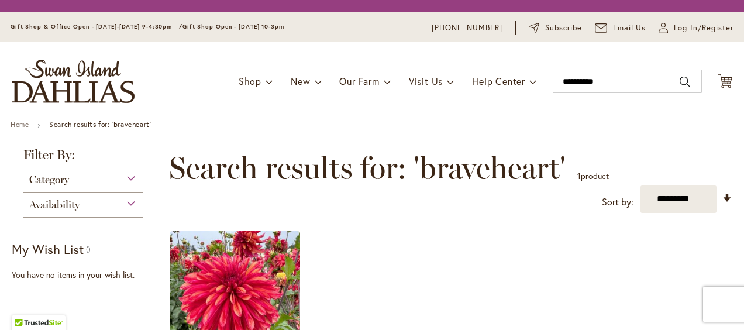 The width and height of the screenshot is (744, 330). I want to click on strong: Filter By:, so click(83, 158).